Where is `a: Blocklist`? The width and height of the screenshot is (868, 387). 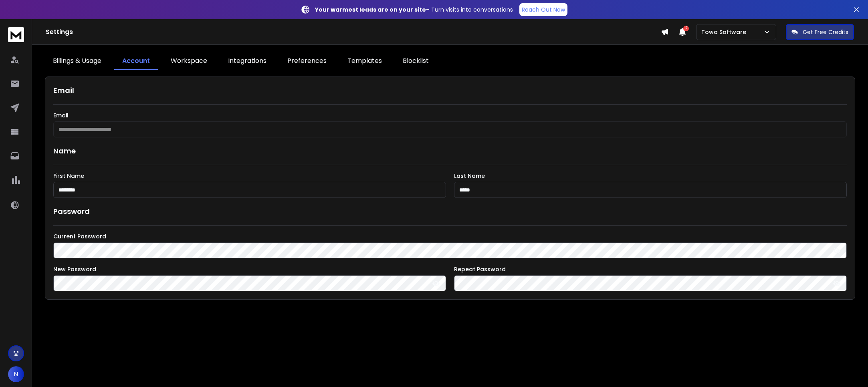 a: Blocklist is located at coordinates (416, 62).